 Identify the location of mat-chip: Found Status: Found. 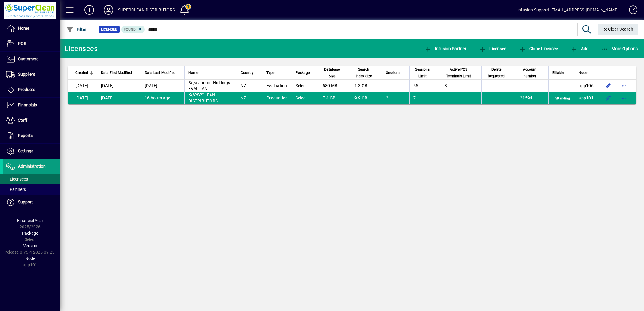
(133, 30).